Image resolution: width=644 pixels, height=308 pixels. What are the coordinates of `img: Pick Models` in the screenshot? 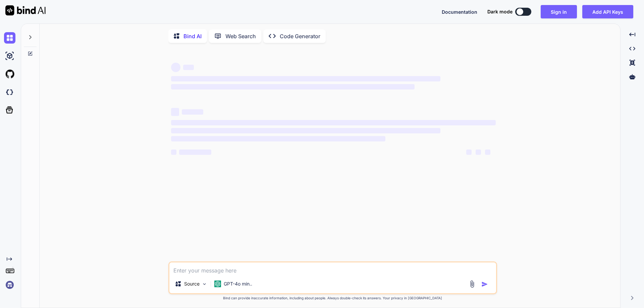 It's located at (204, 284).